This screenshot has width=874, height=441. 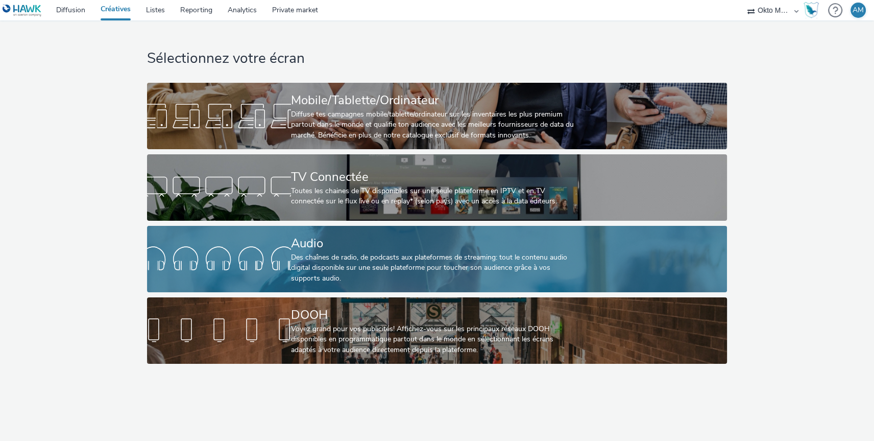 What do you see at coordinates (437, 259) in the screenshot?
I see `a: AudioDes chaînes de radio, de podcasts aux plateformes de streaming: tout le contenu audio digita...` at bounding box center [437, 259].